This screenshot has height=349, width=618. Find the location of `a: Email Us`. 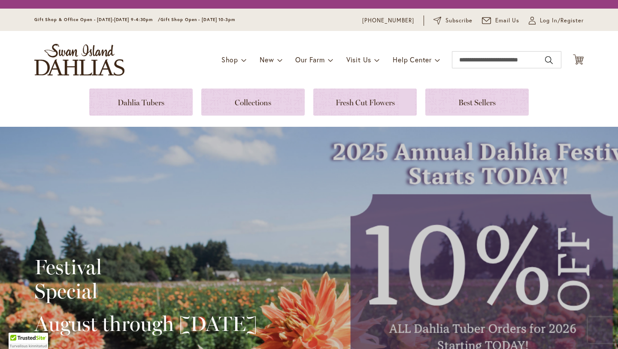

a: Email Us is located at coordinates (501, 21).